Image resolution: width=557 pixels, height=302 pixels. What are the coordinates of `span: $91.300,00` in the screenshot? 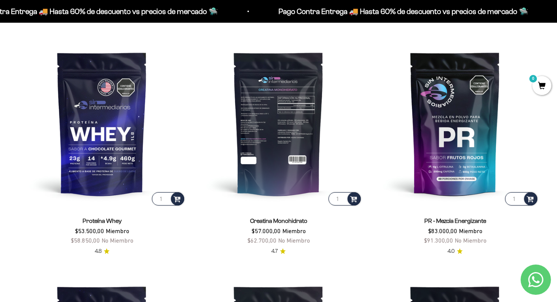 It's located at (438, 241).